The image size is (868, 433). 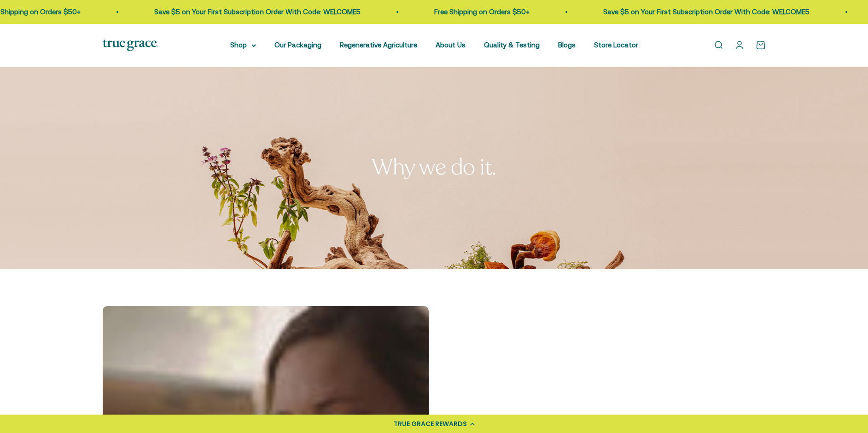 I want to click on a: Our Packaging, so click(x=298, y=44).